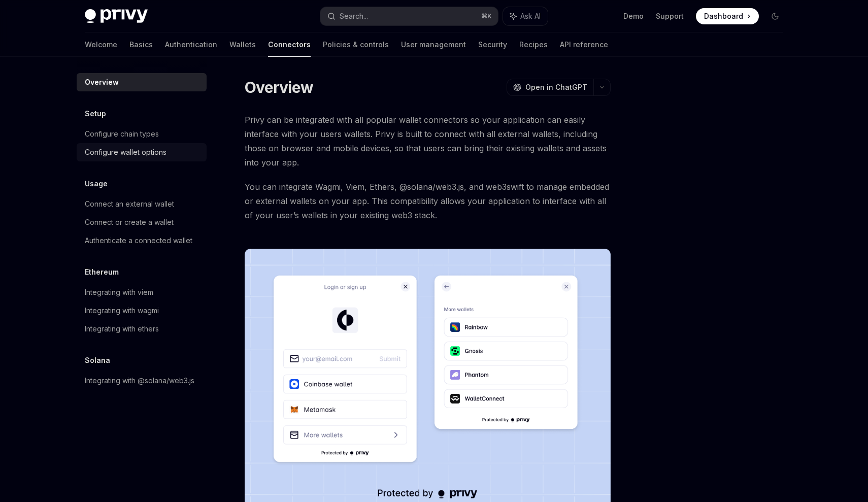 The height and width of the screenshot is (502, 868). Describe the element at coordinates (95, 114) in the screenshot. I see `h5: Setup` at that location.